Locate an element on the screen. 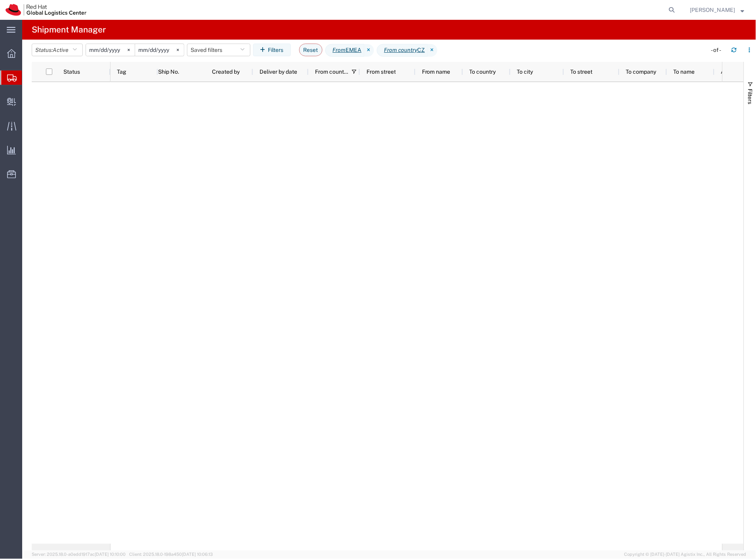  span: Deliver by date is located at coordinates (278, 72).